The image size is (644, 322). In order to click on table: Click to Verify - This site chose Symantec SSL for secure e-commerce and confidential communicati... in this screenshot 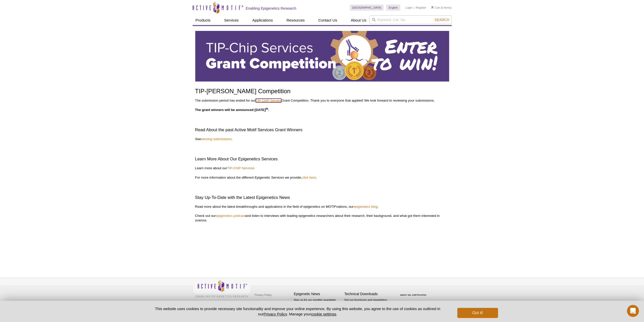, I will do `click(414, 292)`.